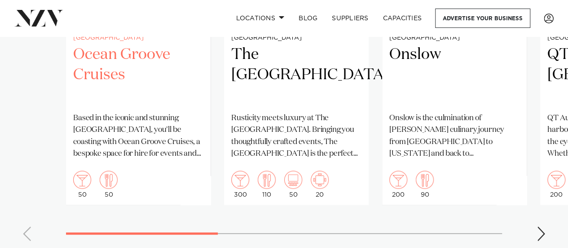 This screenshot has height=248, width=568. I want to click on h2: Ocean Groove Cruises, so click(138, 75).